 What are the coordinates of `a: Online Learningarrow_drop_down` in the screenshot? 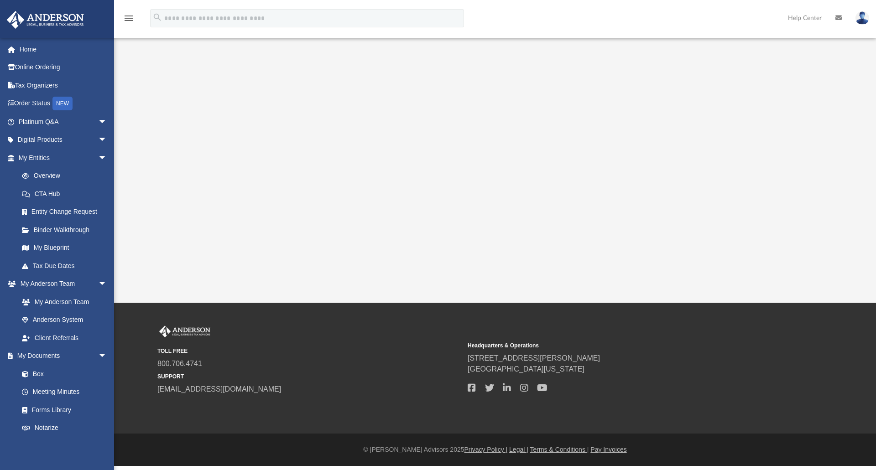 It's located at (61, 446).